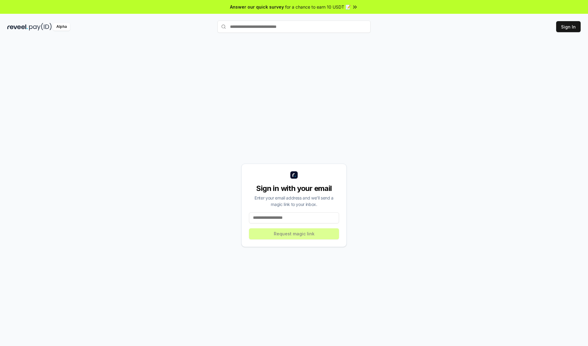 This screenshot has width=588, height=346. Describe the element at coordinates (568, 27) in the screenshot. I see `button: Sign In` at that location.